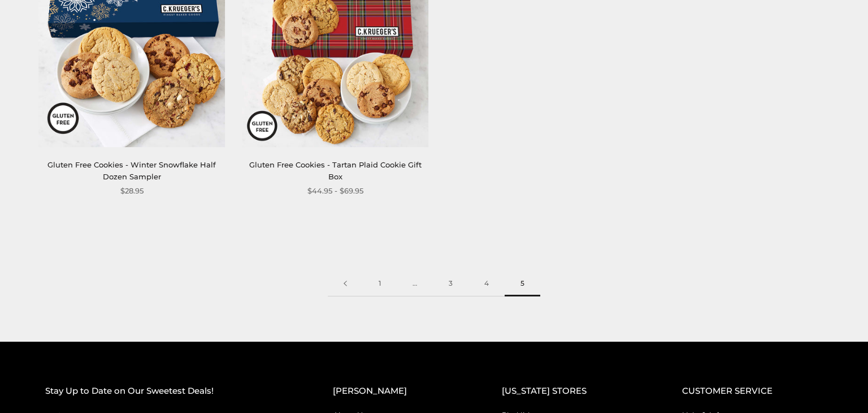 Image resolution: width=868 pixels, height=413 pixels. What do you see at coordinates (166, 391) in the screenshot?
I see `h2: Stay Up to Date on Our Sweetest Deals!` at bounding box center [166, 391].